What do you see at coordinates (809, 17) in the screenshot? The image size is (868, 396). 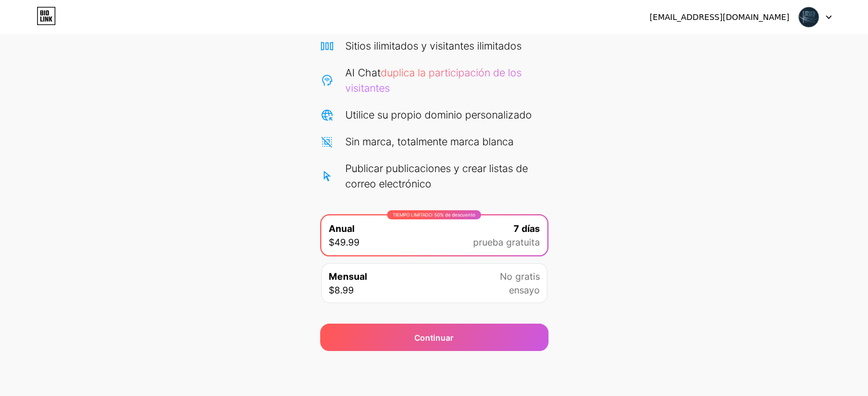 I see `img: jesedestudio` at bounding box center [809, 17].